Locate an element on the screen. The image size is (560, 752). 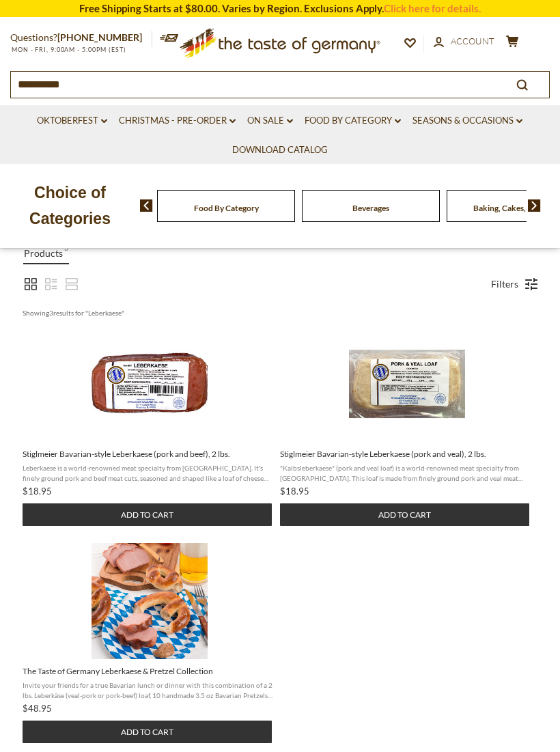
b: 3 is located at coordinates (51, 313).